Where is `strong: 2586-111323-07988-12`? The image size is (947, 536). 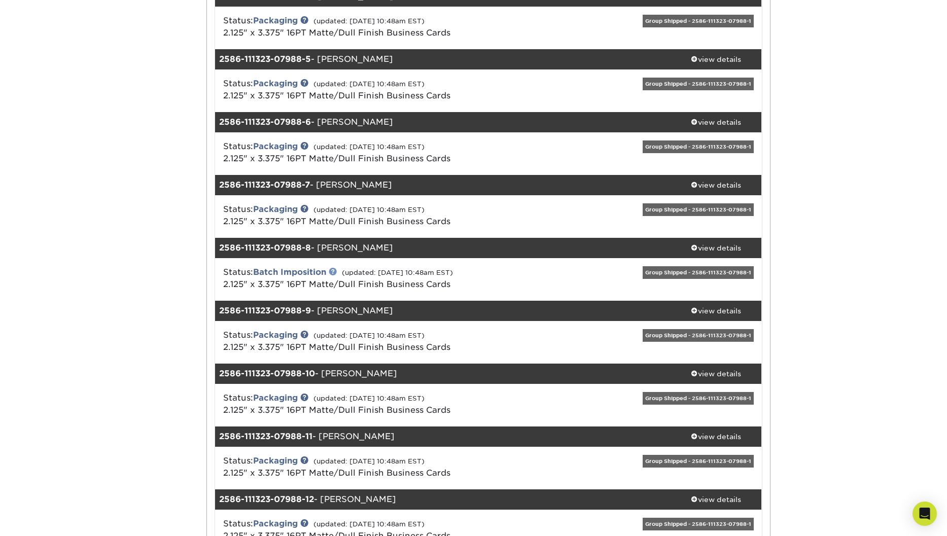 strong: 2586-111323-07988-12 is located at coordinates (266, 499).